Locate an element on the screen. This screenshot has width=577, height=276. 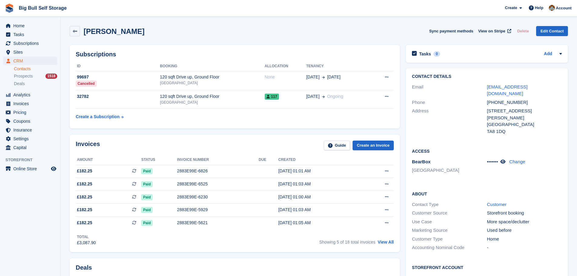
a: Deals is located at coordinates (35, 84).